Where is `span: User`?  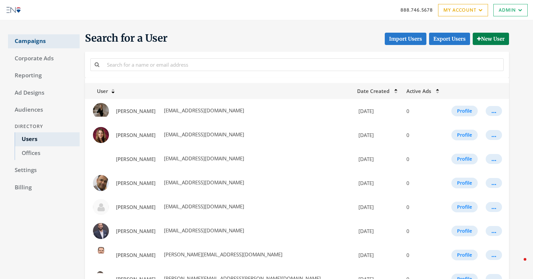
span: User is located at coordinates (98, 91).